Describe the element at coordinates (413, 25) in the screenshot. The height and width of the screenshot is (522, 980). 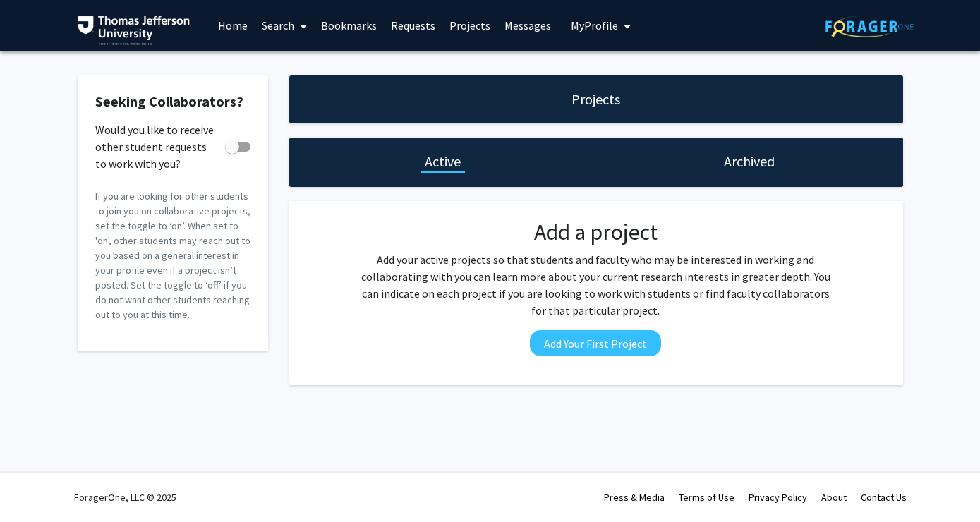
I see `a: Requests` at that location.